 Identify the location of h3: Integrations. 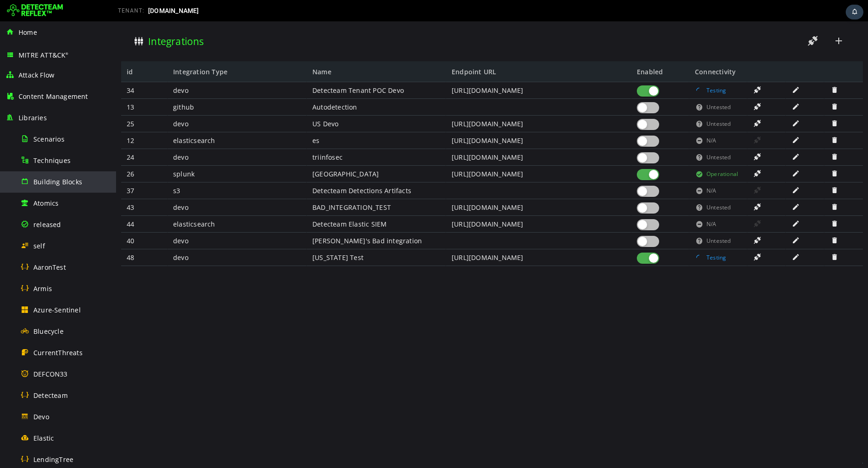
(60, 20).